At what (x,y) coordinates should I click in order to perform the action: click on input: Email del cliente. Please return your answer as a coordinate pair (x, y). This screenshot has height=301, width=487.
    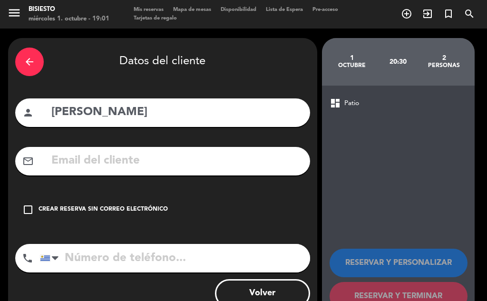
    Looking at the image, I should click on (176, 161).